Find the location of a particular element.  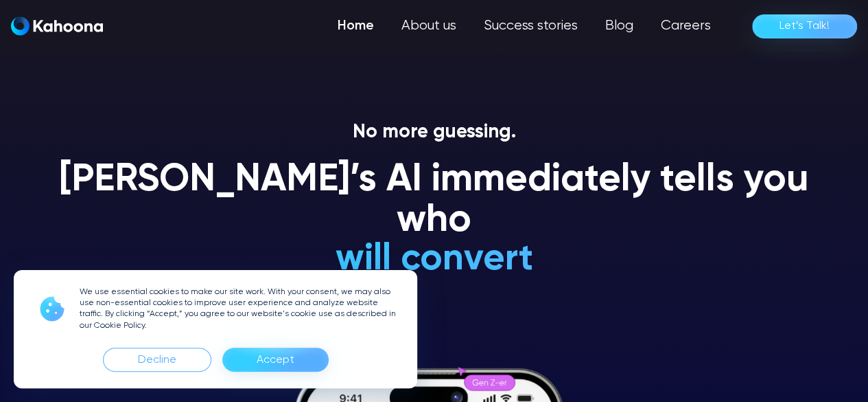

a: Let’s Talk! is located at coordinates (805, 26).